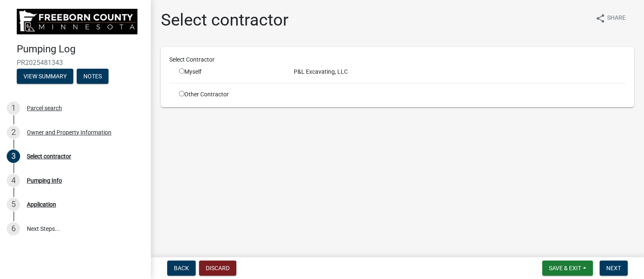 The image size is (644, 279). I want to click on button: shareShare, so click(611, 18).